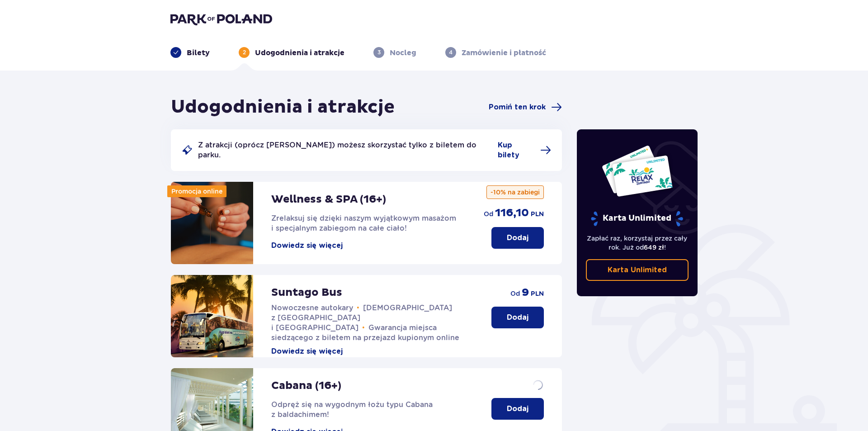 This screenshot has width=868, height=431. Describe the element at coordinates (654, 247) in the screenshot. I see `span: 649 zł` at that location.